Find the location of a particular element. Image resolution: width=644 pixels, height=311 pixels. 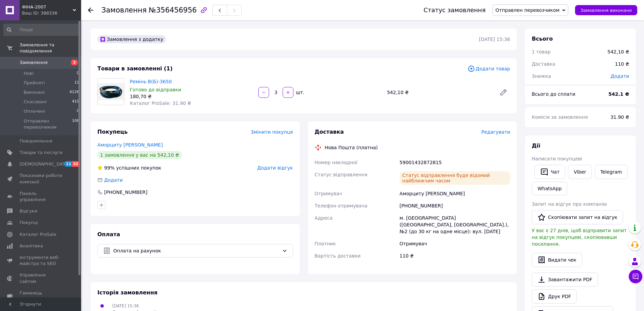

span: Всього до сплати is located at coordinates (554, 94).